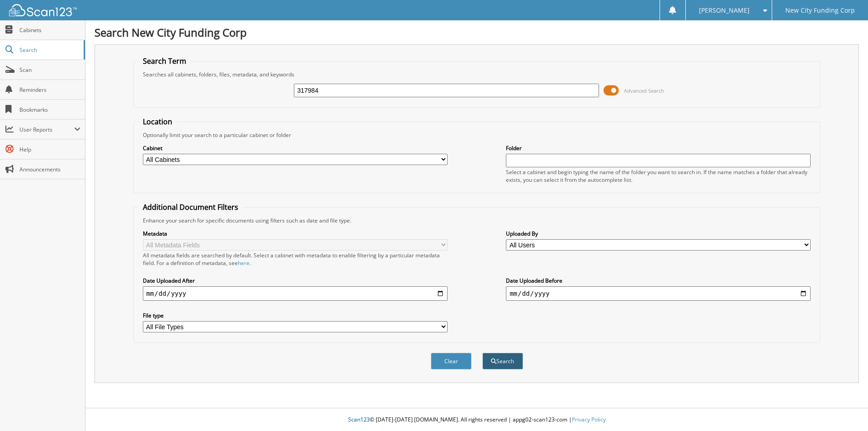 The width and height of the screenshot is (868, 431). Describe the element at coordinates (503, 361) in the screenshot. I see `button: Search` at that location.